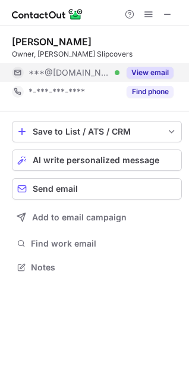  I want to click on div: Save to List / ATS / CRM, so click(97, 131).